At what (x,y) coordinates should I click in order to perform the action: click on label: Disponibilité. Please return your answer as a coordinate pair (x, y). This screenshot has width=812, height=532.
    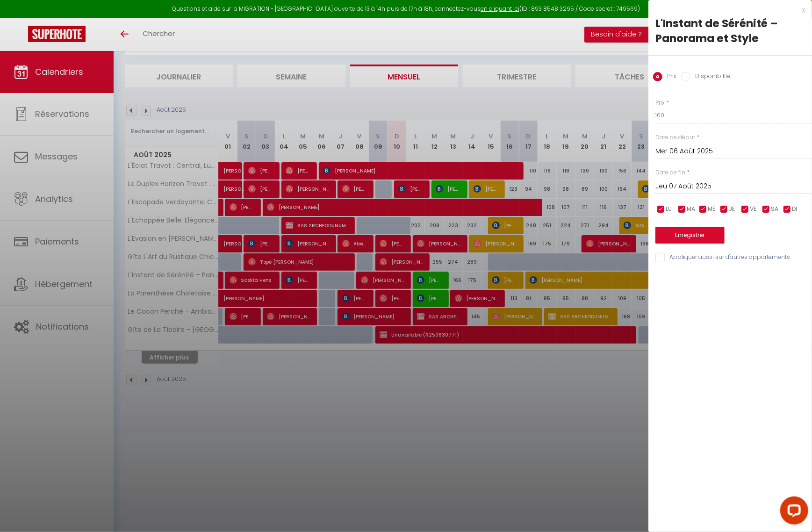
    Looking at the image, I should click on (710, 77).